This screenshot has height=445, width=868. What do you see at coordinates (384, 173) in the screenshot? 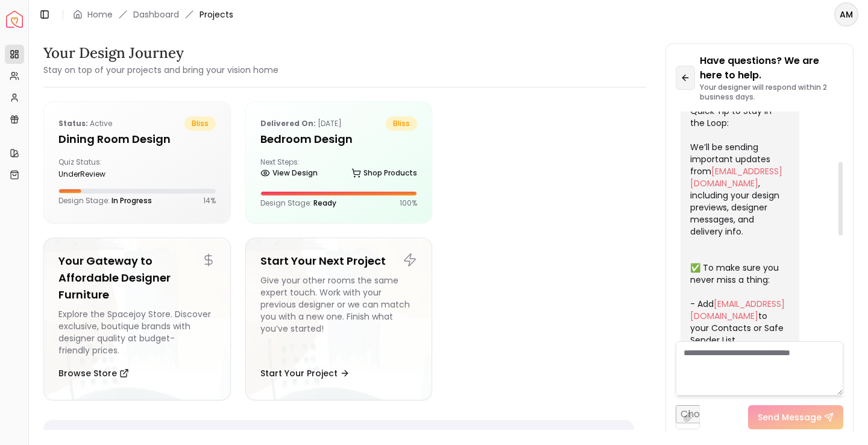
I see `a: Shop Products` at bounding box center [384, 173].